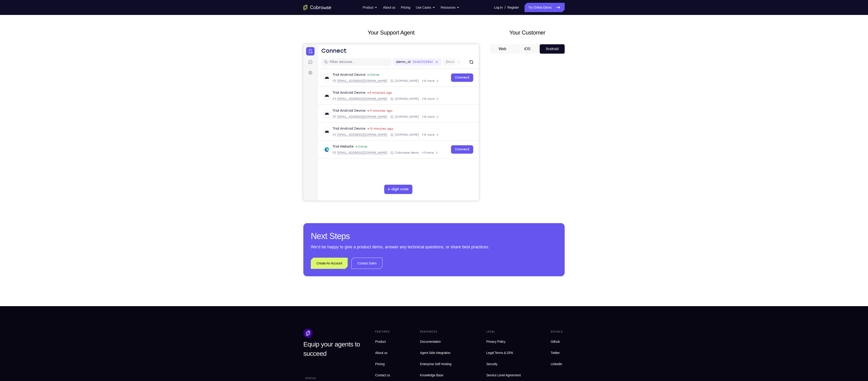 The width and height of the screenshot is (868, 381). Describe the element at coordinates (438, 332) in the screenshot. I see `div: Resources` at that location.